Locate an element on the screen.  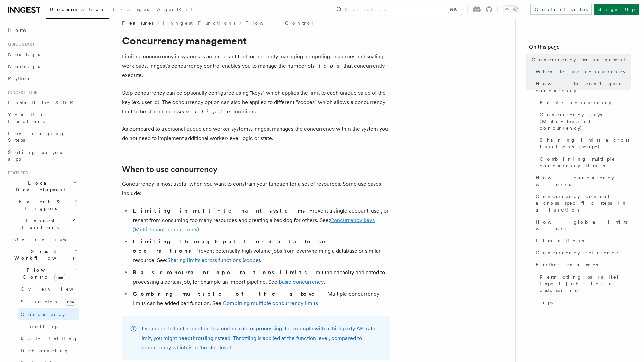
a: How to configure concurrency is located at coordinates (582, 87).